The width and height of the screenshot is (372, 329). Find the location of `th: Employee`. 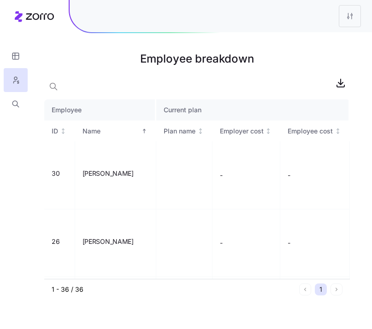

th: Employee is located at coordinates (100, 110).